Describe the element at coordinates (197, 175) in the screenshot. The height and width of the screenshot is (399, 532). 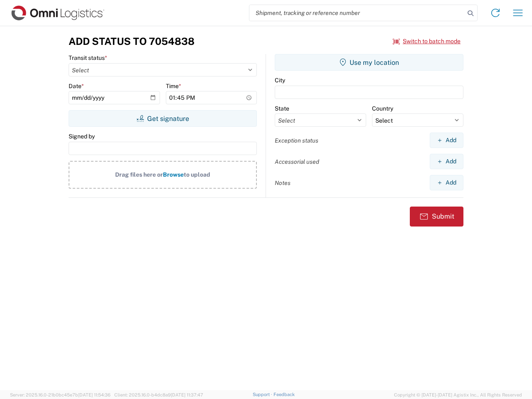
I see `span: to upload` at that location.